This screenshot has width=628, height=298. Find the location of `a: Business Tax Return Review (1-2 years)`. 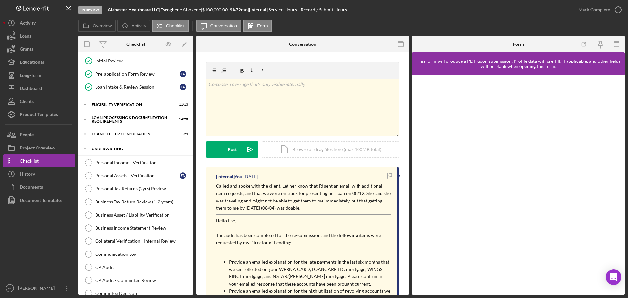

a: Business Tax Return Review (1-2 years) is located at coordinates (136, 202).